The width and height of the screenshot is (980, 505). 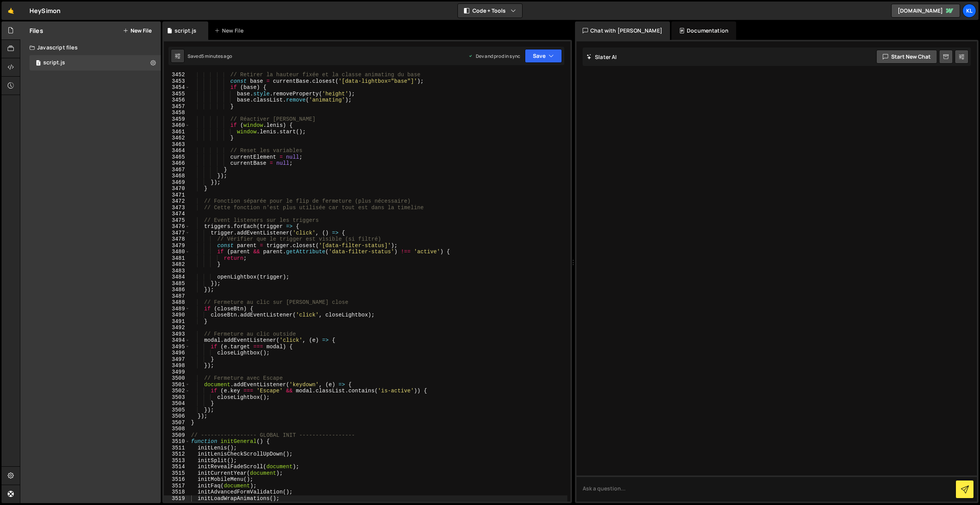 What do you see at coordinates (177, 347) in the screenshot?
I see `div: 3495` at bounding box center [177, 347].